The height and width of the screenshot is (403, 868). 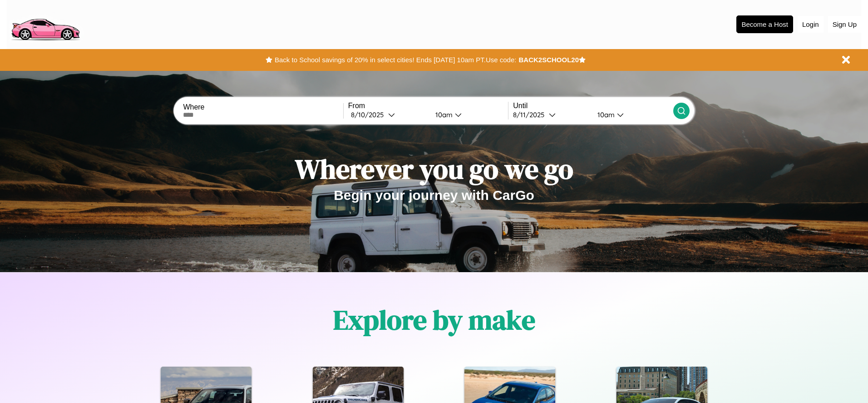 I want to click on div: 8 / 11 / 2025, so click(x=531, y=115).